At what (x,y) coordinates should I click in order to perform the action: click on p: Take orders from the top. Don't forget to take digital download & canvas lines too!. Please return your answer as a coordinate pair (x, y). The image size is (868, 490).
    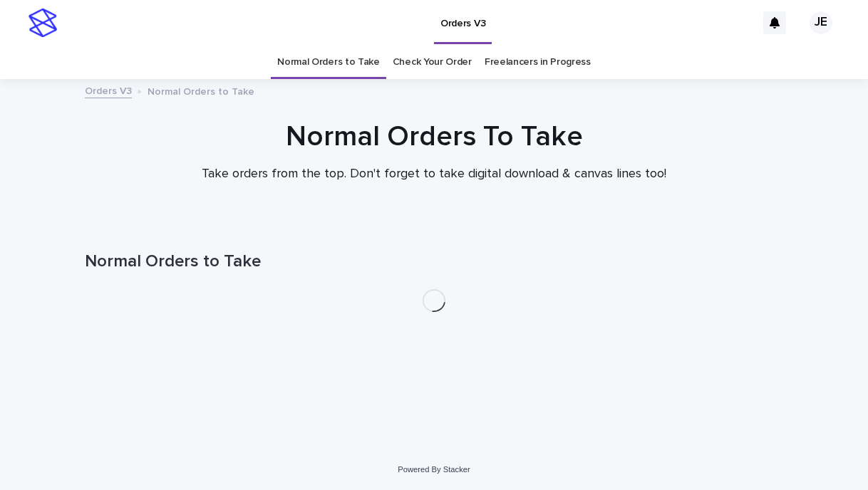
    Looking at the image, I should click on (434, 175).